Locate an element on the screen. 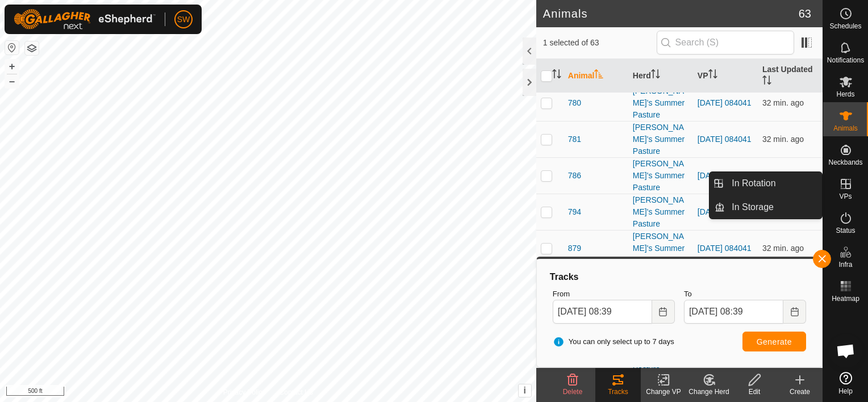  a: In Storage is located at coordinates (773, 207).